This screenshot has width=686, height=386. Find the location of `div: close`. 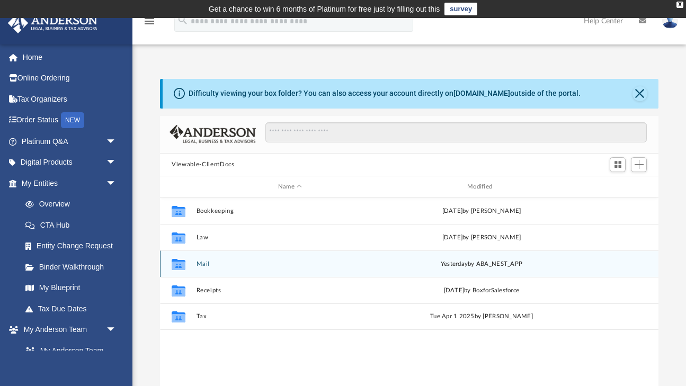

div: close is located at coordinates (680, 5).